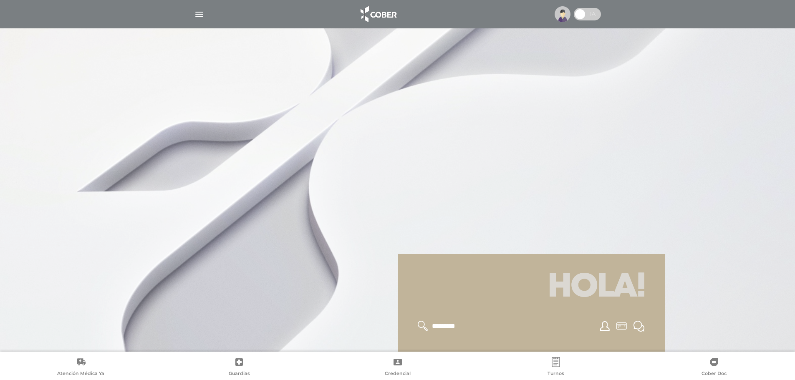 This screenshot has width=795, height=380. I want to click on a: Atención Médica Ya, so click(81, 368).